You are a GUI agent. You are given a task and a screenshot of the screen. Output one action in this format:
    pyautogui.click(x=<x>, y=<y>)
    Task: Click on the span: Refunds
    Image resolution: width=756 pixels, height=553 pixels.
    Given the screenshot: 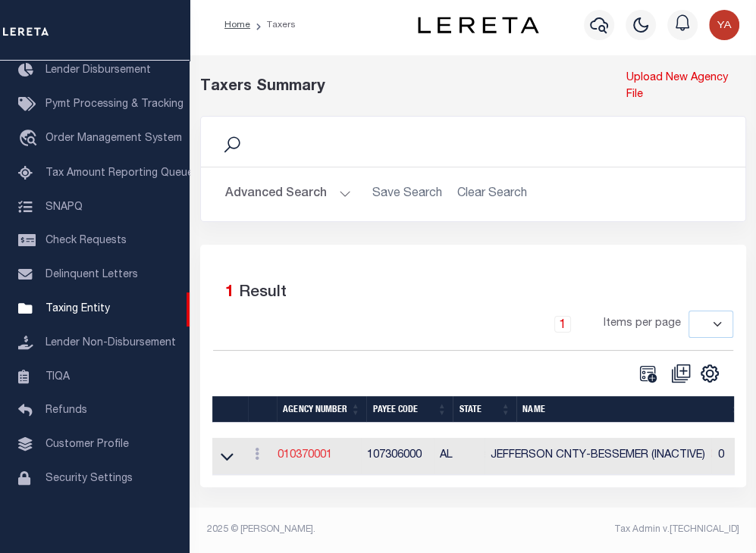 What is the action you would take?
    pyautogui.click(x=66, y=411)
    